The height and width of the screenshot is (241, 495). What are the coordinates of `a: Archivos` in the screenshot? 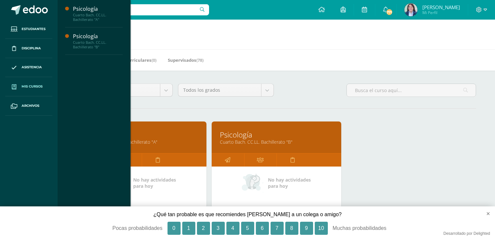 It's located at (29, 106).